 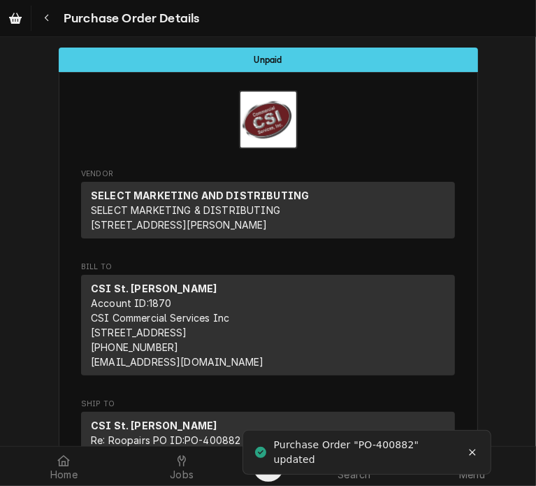 What do you see at coordinates (182, 475) in the screenshot?
I see `span: Jobs` at bounding box center [182, 475].